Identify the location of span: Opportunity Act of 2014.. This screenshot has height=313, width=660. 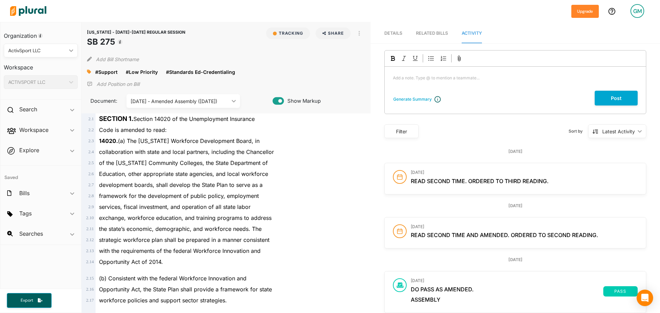
(131, 262).